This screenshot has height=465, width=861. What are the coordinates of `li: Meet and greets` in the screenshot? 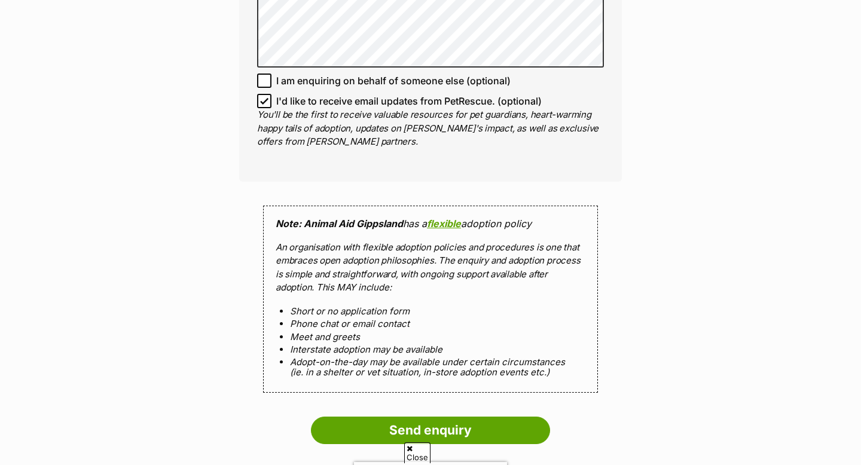 It's located at (430, 337).